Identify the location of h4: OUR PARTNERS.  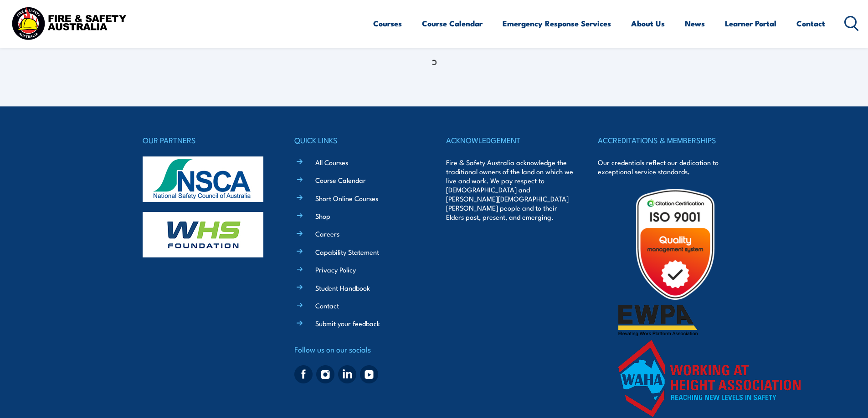
(206, 140).